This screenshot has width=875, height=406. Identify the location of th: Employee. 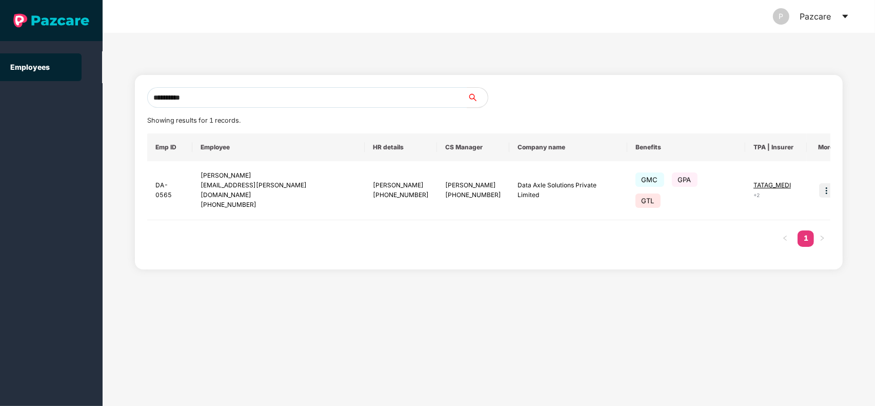
(279, 147).